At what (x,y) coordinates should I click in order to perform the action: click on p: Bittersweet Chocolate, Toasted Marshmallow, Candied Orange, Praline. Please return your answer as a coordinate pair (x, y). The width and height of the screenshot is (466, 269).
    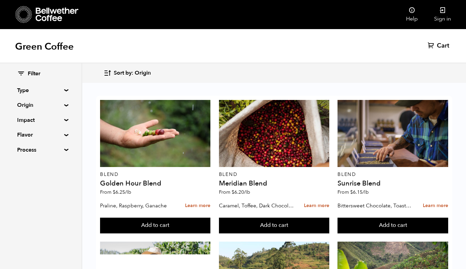
    Looking at the image, I should click on (375, 206).